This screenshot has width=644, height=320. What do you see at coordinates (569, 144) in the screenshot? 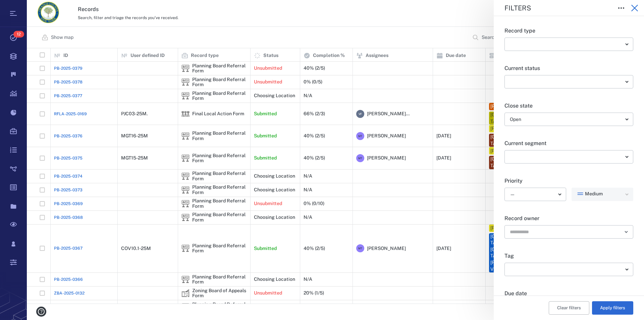
I see `p: Current segment` at bounding box center [569, 144].